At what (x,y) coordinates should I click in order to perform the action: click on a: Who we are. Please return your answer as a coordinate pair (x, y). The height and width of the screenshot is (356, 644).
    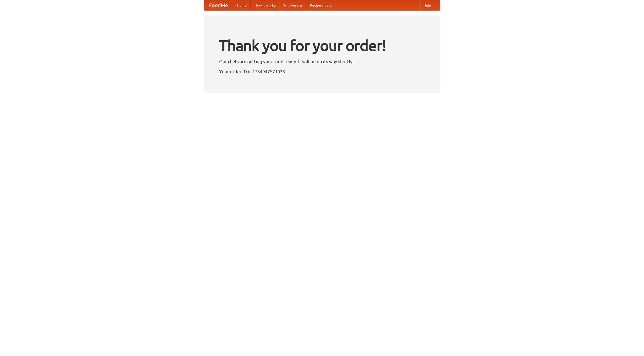
    Looking at the image, I should click on (293, 5).